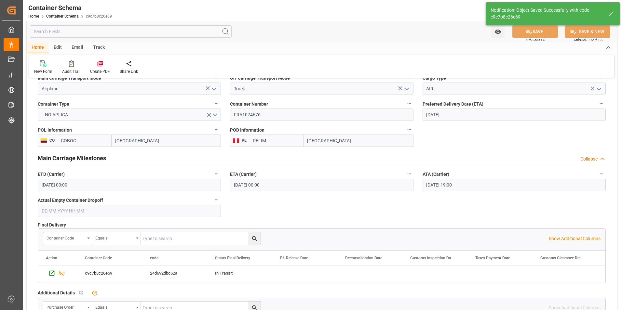  I want to click on div: c9c7b8c26e69, so click(110, 273).